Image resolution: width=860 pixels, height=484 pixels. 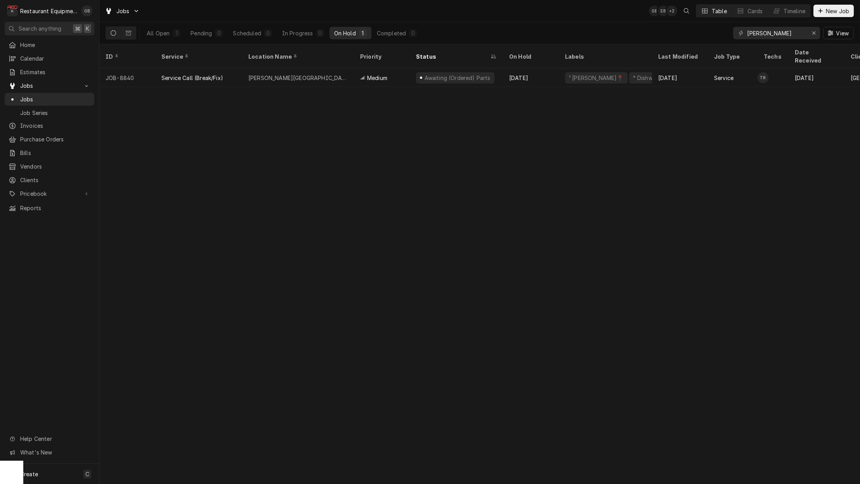 What do you see at coordinates (814, 33) in the screenshot?
I see `button: Erase input` at bounding box center [814, 33].